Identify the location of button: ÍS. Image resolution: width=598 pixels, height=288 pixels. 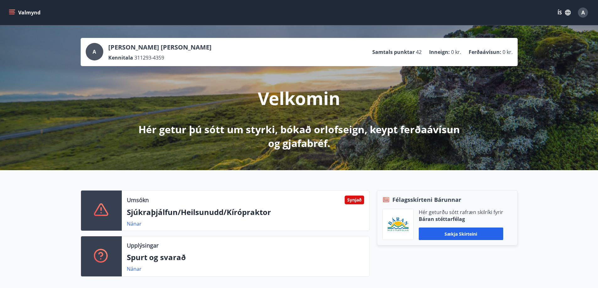
(564, 13).